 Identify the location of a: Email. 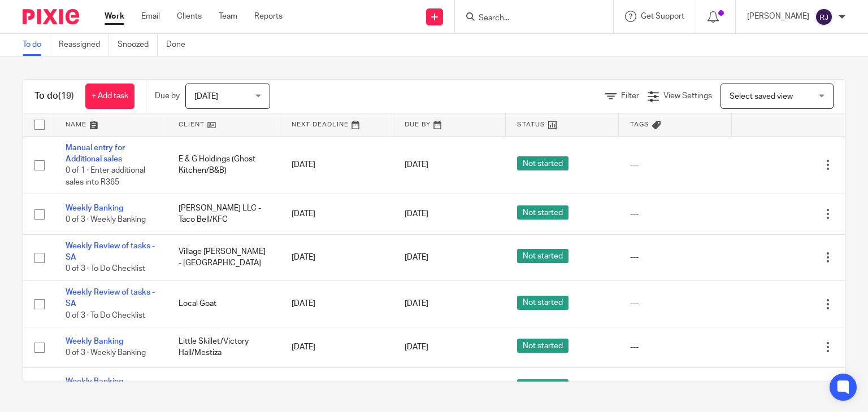
(150, 16).